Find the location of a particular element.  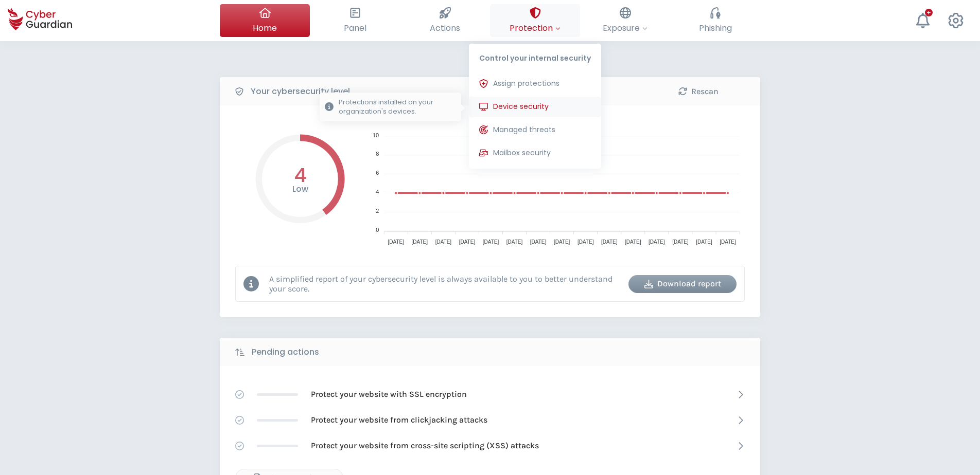

tspan: 4 is located at coordinates (377, 192).